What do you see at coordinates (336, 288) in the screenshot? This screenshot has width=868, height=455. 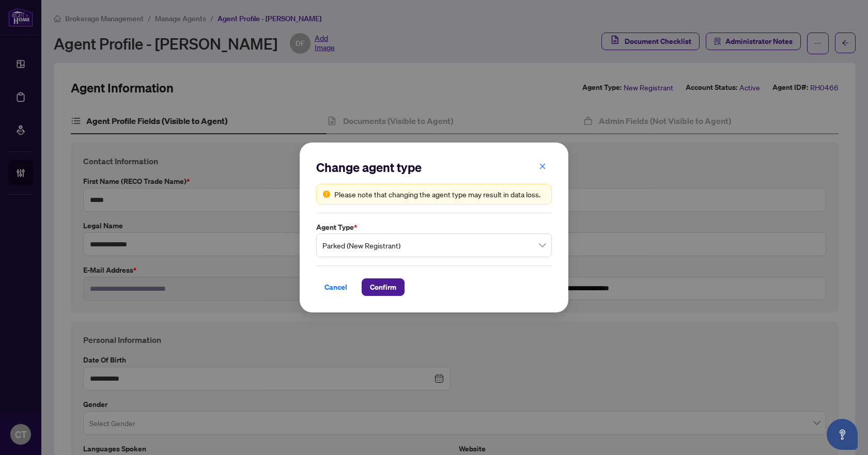 I see `span: Cancel` at bounding box center [336, 288].